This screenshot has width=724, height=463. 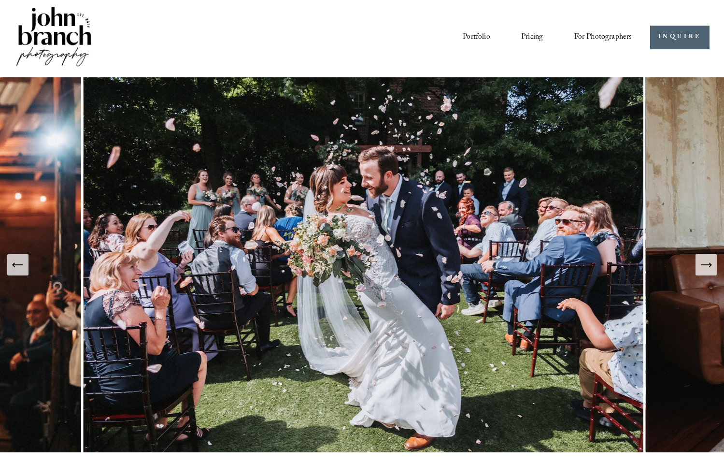 What do you see at coordinates (706, 265) in the screenshot?
I see `button: Next Slide` at bounding box center [706, 265].